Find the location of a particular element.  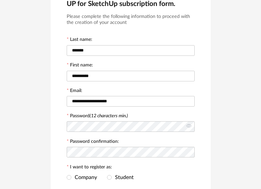

label: Password confirmation: is located at coordinates (93, 143).